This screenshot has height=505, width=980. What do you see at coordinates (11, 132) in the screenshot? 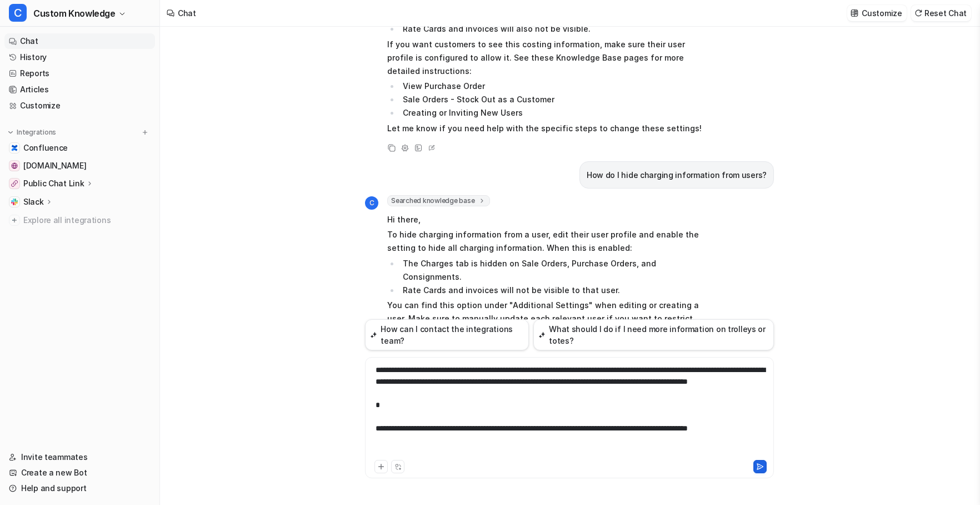
I see `img: expand menu` at bounding box center [11, 132].